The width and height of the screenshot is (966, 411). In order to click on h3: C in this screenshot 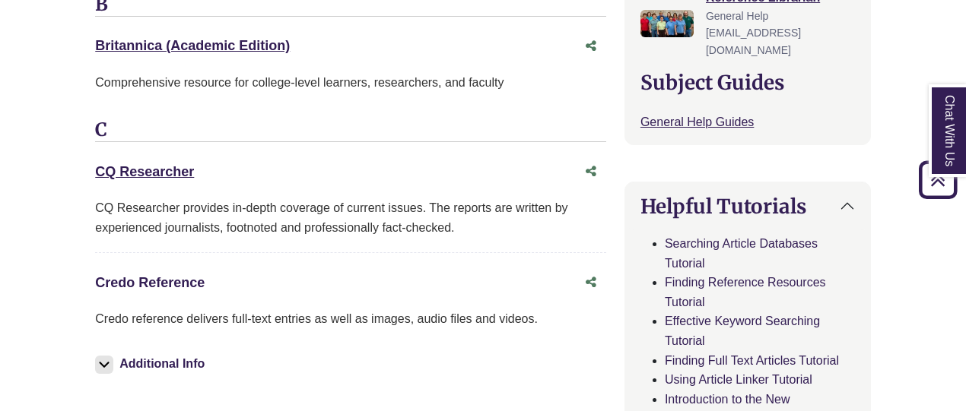, I will do `click(351, 131)`.